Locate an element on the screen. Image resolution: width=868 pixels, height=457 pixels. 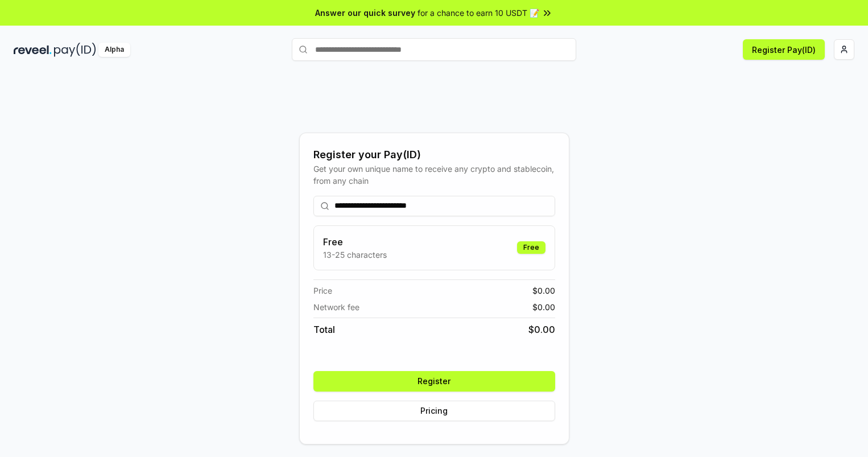
button: Register Pay(ID) is located at coordinates (784, 49).